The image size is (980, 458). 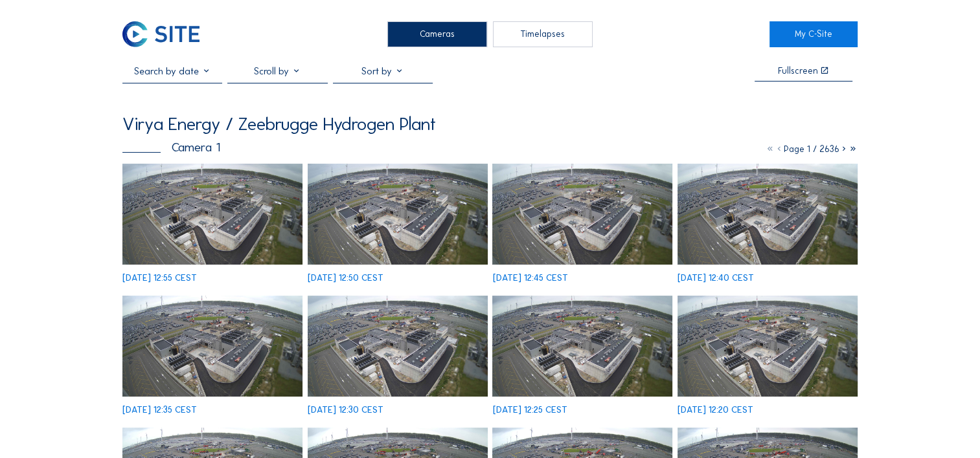 I want to click on div: Camera 1, so click(x=171, y=147).